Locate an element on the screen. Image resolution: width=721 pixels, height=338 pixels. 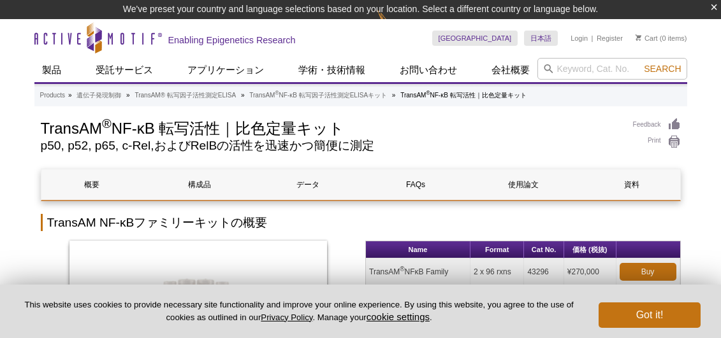
a: Print is located at coordinates (656, 142).